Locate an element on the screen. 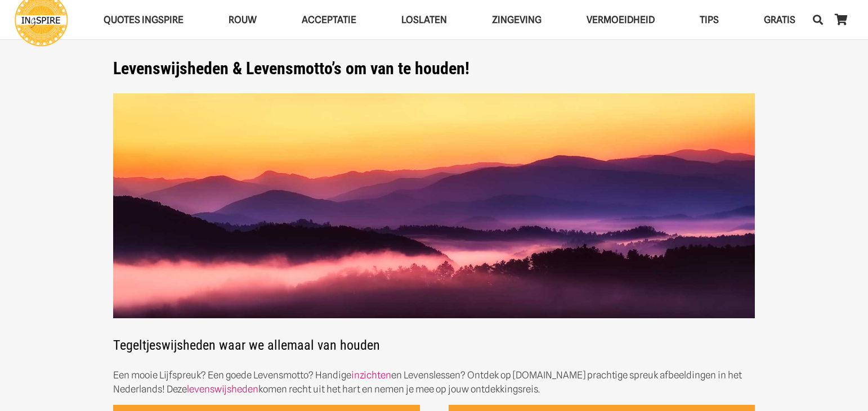 This screenshot has height=411, width=868. a: inzichten is located at coordinates (371, 375).